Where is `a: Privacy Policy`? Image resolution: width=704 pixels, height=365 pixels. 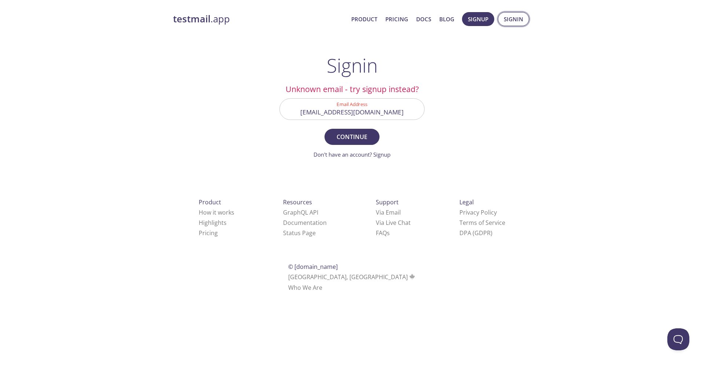
a: Privacy Policy is located at coordinates (478, 212).